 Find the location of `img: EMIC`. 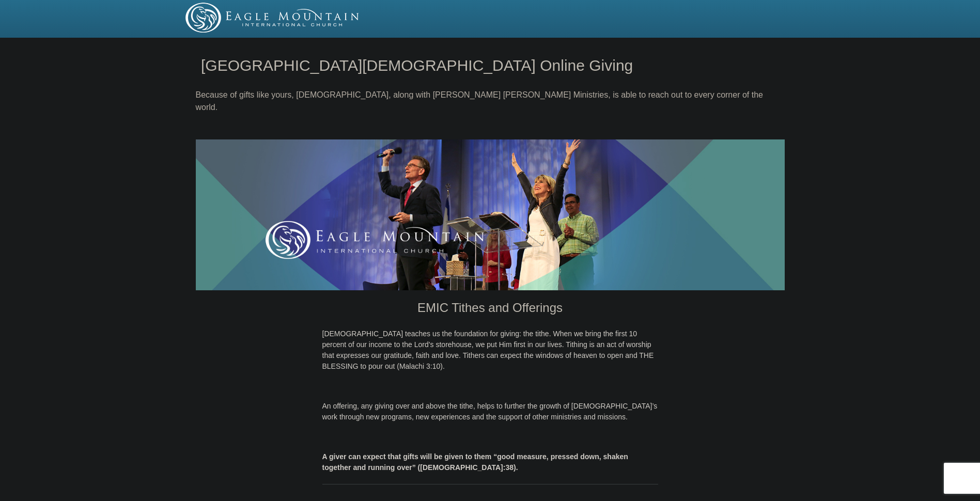

img: EMIC is located at coordinates (272, 18).